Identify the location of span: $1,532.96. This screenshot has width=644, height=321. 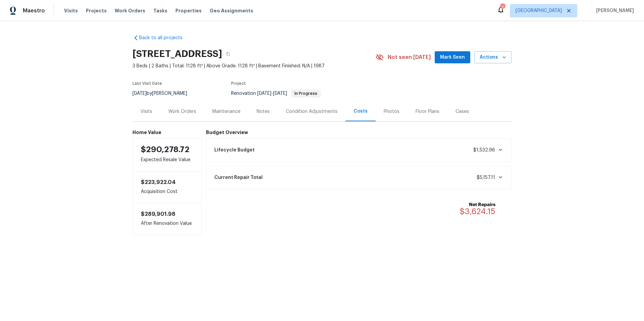
(484, 150).